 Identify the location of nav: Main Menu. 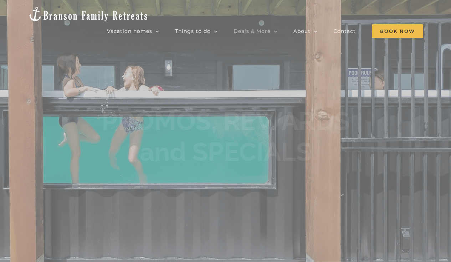
(265, 31).